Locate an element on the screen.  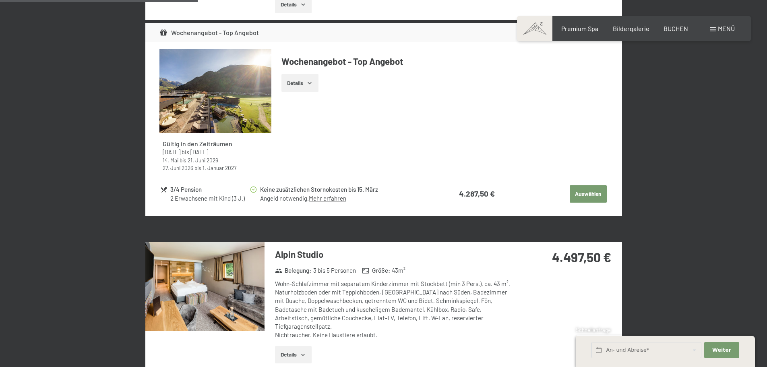
a: Bildergalerie is located at coordinates (631, 28).